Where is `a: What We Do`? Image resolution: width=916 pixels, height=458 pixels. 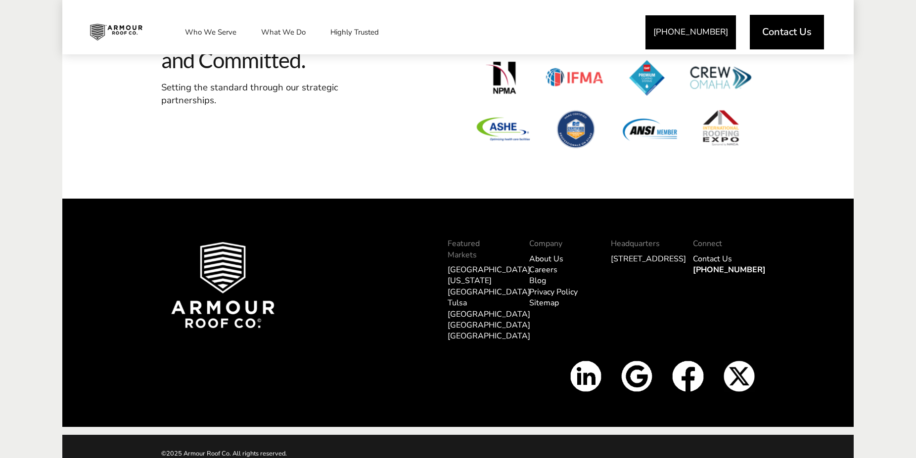 a: What We Do is located at coordinates (283, 32).